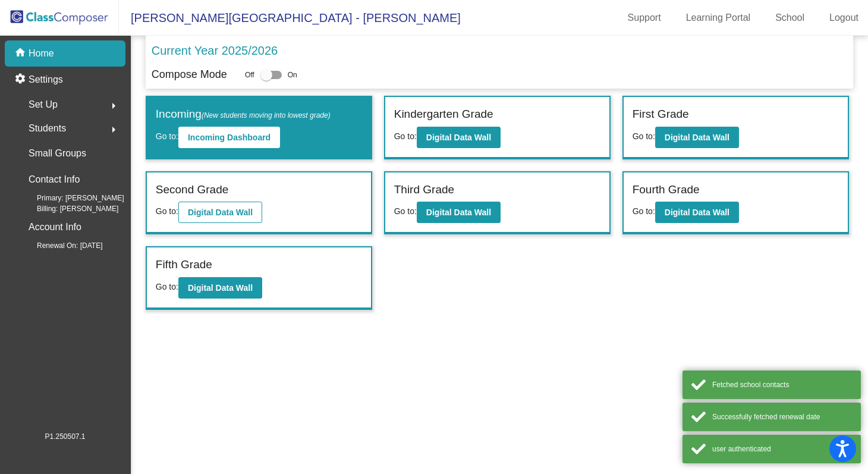 Image resolution: width=868 pixels, height=474 pixels. I want to click on label: Fifth Grade, so click(184, 265).